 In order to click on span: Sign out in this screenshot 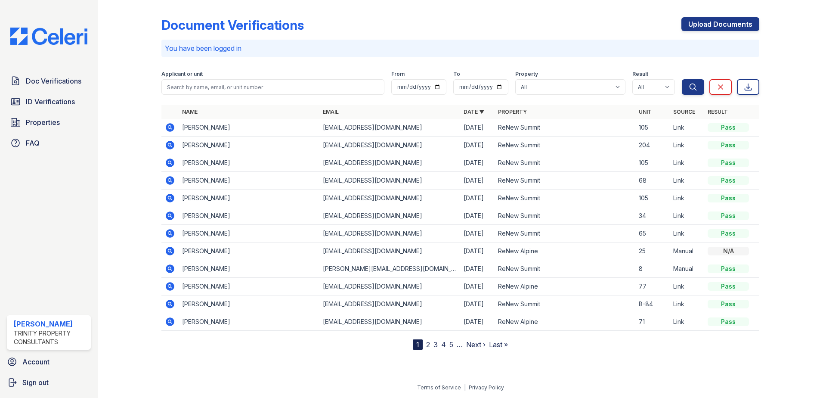, I will do `click(35, 382)`.